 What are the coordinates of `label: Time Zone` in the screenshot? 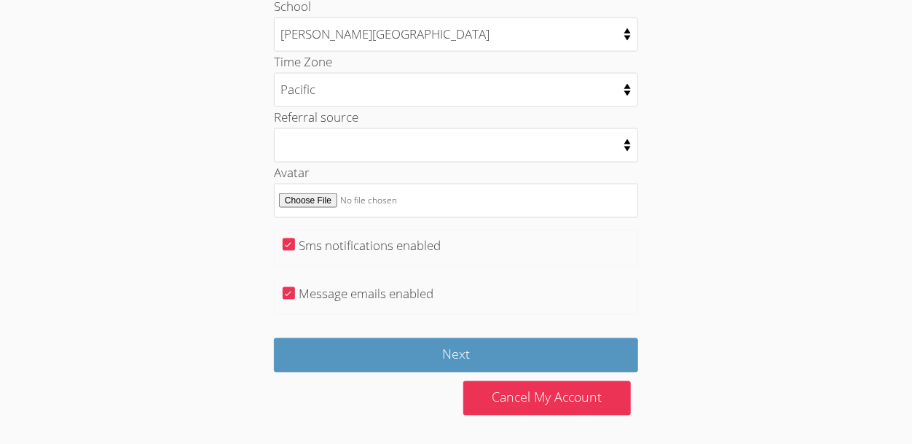 It's located at (303, 61).